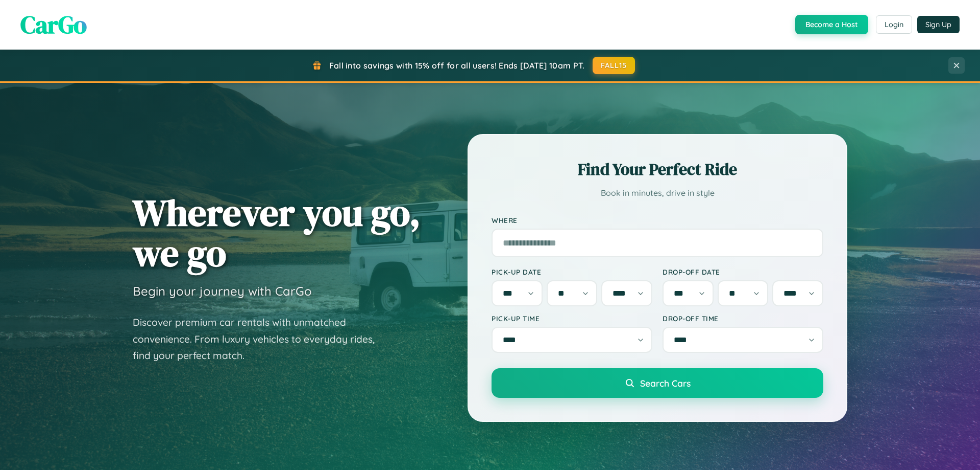 The width and height of the screenshot is (980, 470). Describe the element at coordinates (657, 383) in the screenshot. I see `button: Search Cars` at that location.